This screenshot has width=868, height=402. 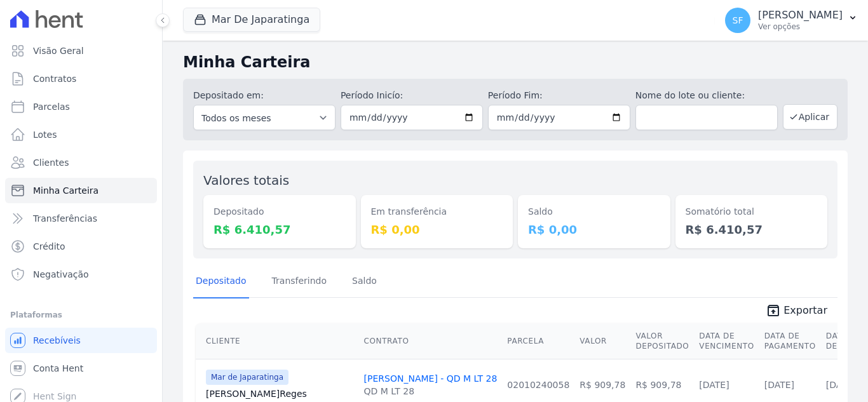 I want to click on a: unarchive Exportar, so click(x=796, y=311).